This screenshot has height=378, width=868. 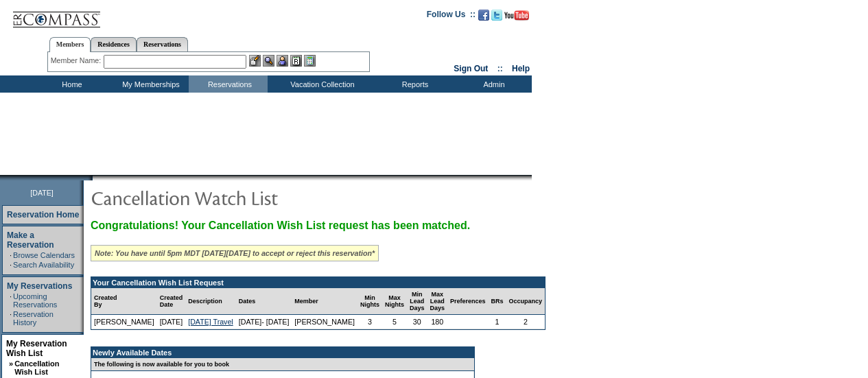 What do you see at coordinates (39, 286) in the screenshot?
I see `a: My Reservations` at bounding box center [39, 286].